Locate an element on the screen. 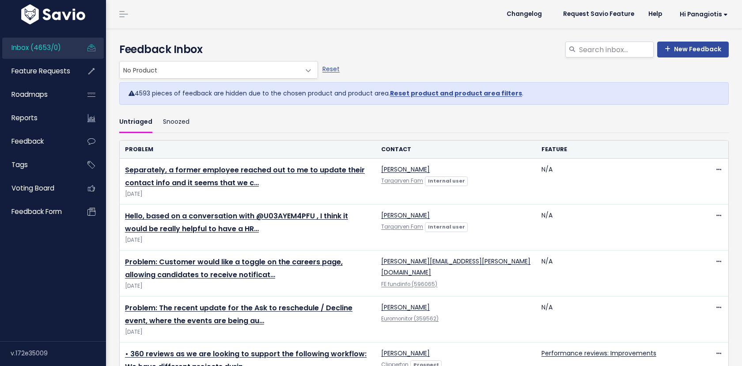  a: Hello, based on a conversation with @U03AYEM4PFU , I think it would be really helpful to have a HR… is located at coordinates (236, 222).